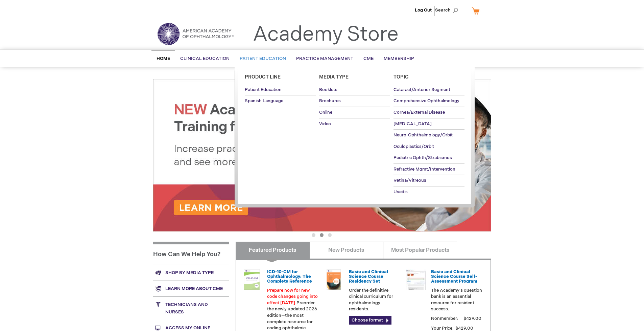 The height and width of the screenshot is (331, 644). Describe the element at coordinates (263, 77) in the screenshot. I see `span: Product Line` at that location.